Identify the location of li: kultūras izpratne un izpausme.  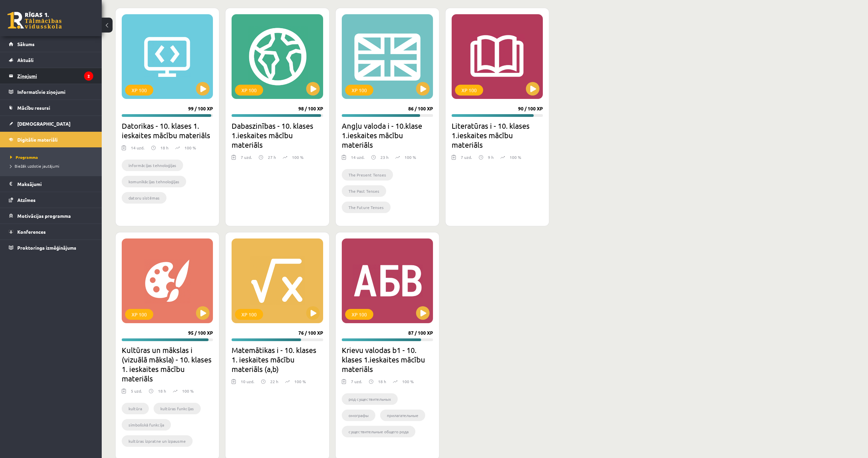
(157, 441).